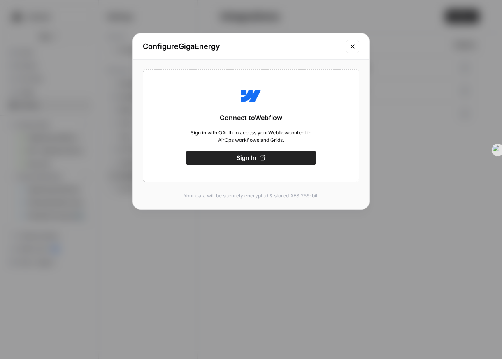 This screenshot has height=359, width=502. What do you see at coordinates (251, 158) in the screenshot?
I see `button: Sign In` at bounding box center [251, 158].